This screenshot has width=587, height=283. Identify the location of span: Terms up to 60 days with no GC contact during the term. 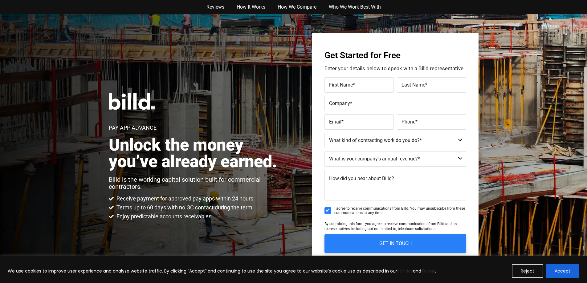
(184, 208).